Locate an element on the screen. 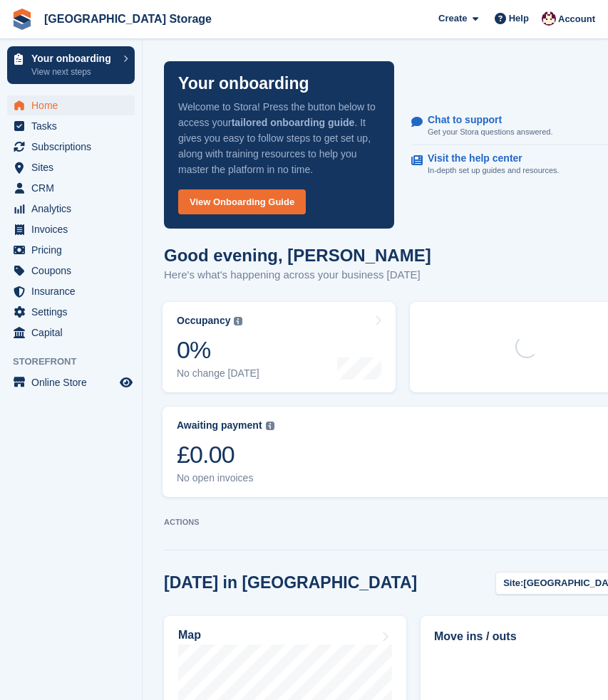 This screenshot has height=700, width=608. p: View next steps is located at coordinates (73, 72).